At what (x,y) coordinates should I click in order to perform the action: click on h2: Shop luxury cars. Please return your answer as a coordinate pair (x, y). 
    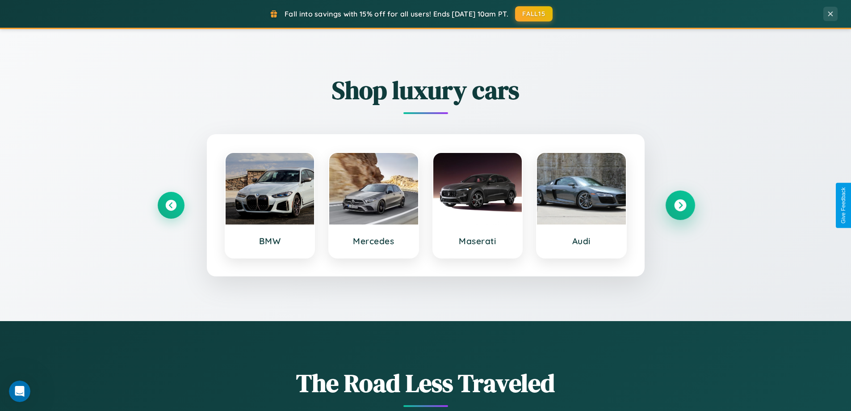
    Looking at the image, I should click on (426, 90).